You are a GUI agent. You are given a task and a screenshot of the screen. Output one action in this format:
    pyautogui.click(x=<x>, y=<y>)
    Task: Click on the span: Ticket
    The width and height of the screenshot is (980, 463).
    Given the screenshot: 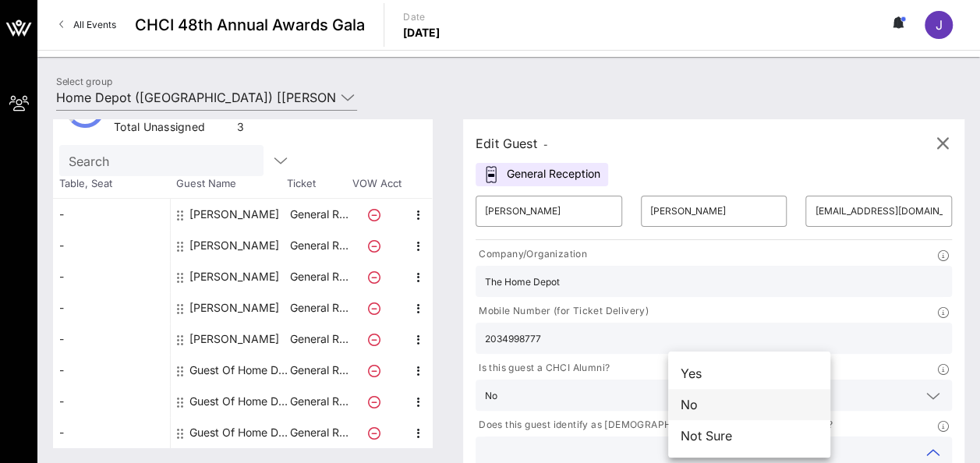 What is the action you would take?
    pyautogui.click(x=318, y=184)
    